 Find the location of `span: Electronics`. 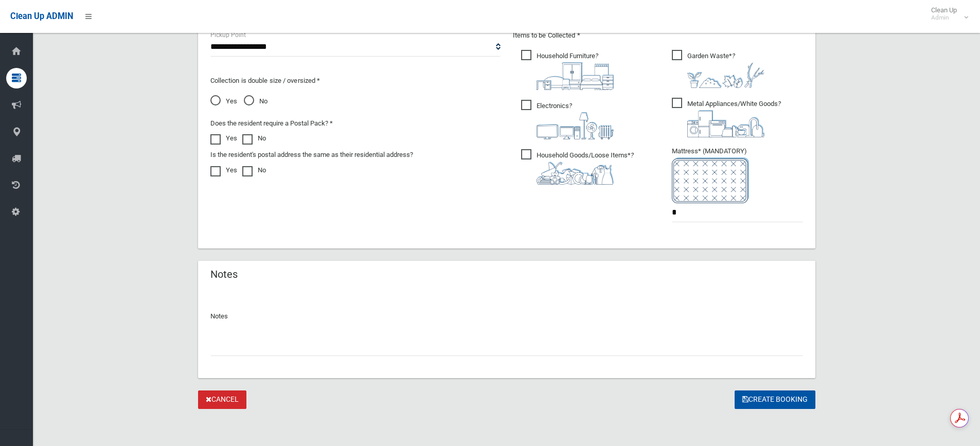

span: Electronics is located at coordinates (568, 119).